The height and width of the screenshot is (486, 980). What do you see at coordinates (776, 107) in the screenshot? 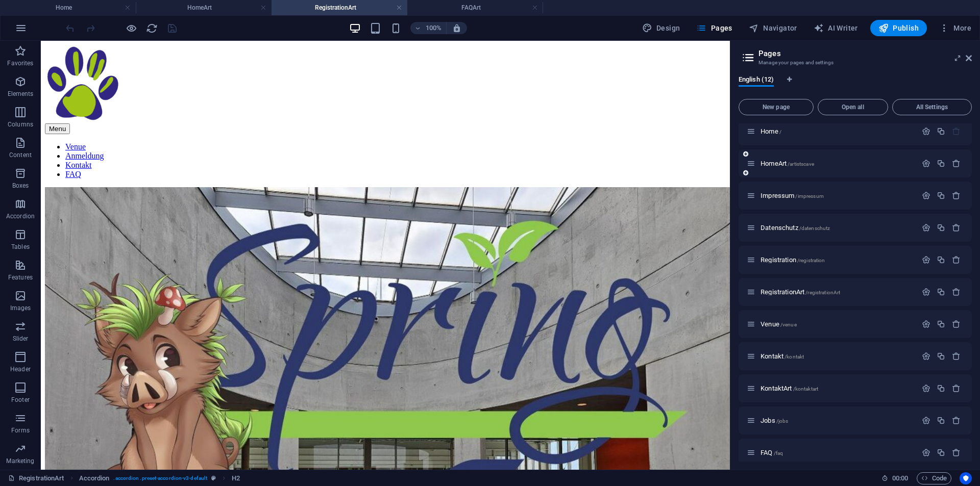
I see `button: New page` at bounding box center [776, 107].